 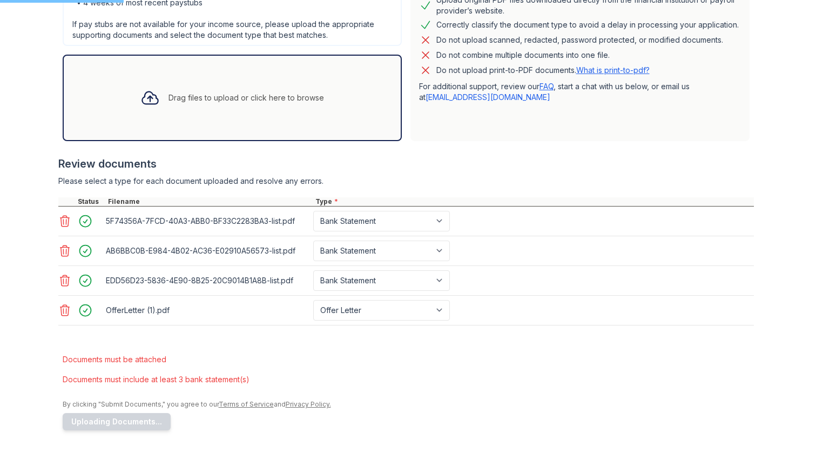 What do you see at coordinates (523, 55) in the screenshot?
I see `div: Do not combine multiple documents into one file.` at bounding box center [523, 55].